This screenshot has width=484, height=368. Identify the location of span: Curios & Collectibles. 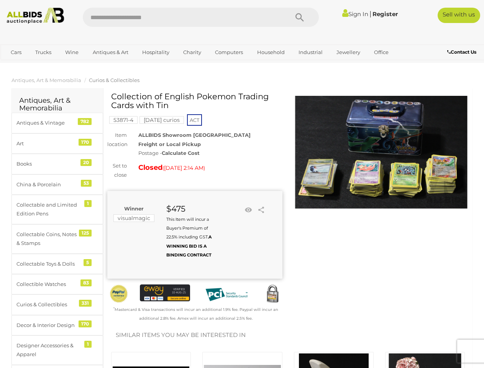
(114, 80).